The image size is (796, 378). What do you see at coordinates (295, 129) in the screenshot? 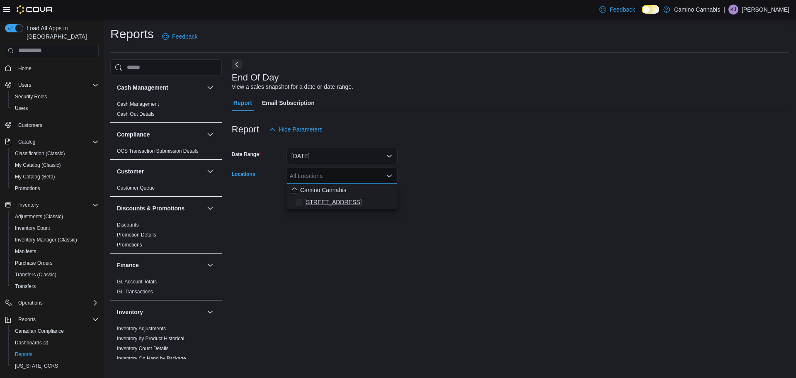
I see `button: Hide Parameters` at bounding box center [295, 129].